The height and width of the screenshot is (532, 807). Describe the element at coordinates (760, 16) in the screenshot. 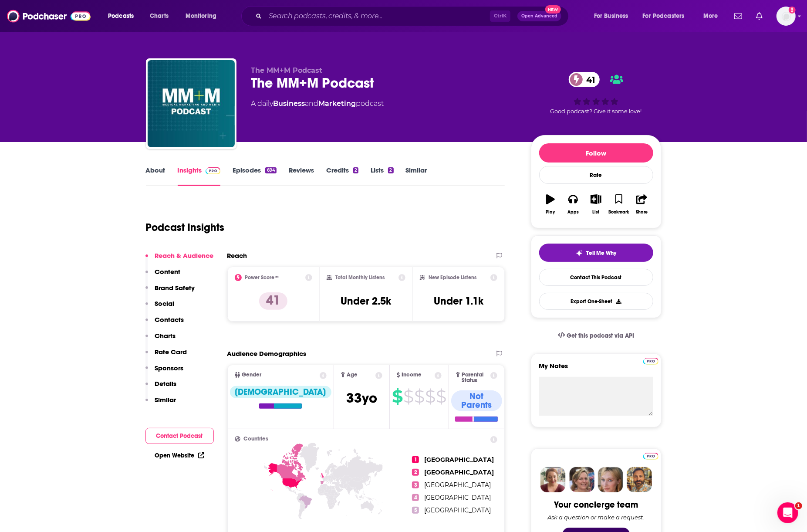

I see `a: Show notifications dropdown` at that location.